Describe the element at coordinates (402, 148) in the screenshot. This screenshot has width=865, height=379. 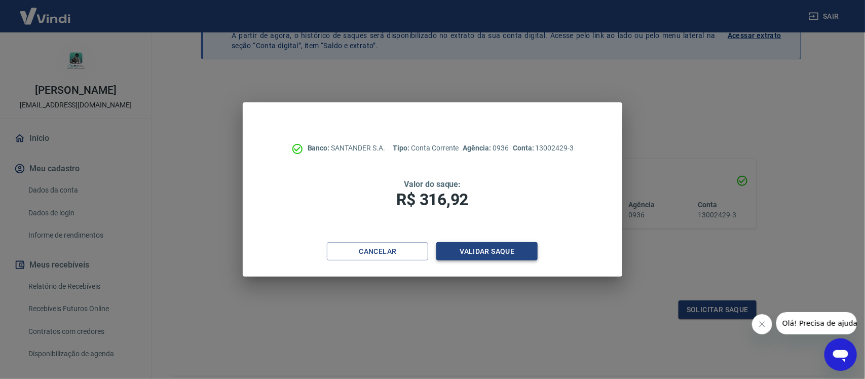
I see `span: Tipo:` at that location.